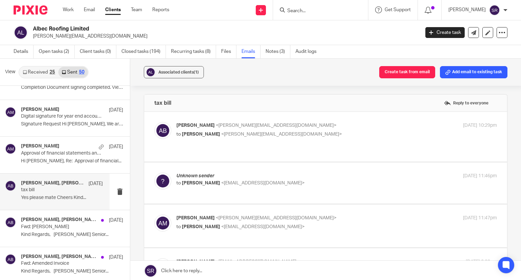  Describe the element at coordinates (98, 52) in the screenshot. I see `a: Client tasks (0)` at that location.